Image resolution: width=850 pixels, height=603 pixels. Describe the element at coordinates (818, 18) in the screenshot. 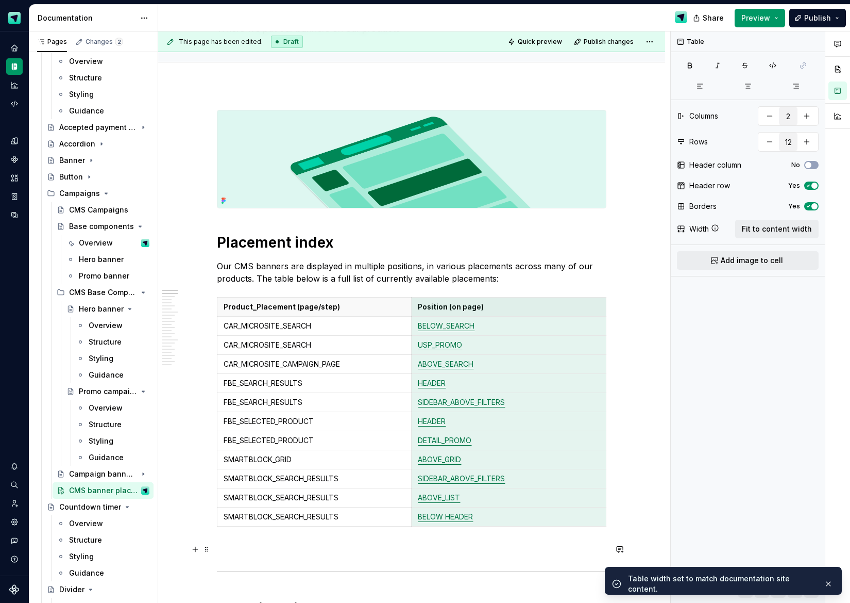

I see `button: Publish` at that location.